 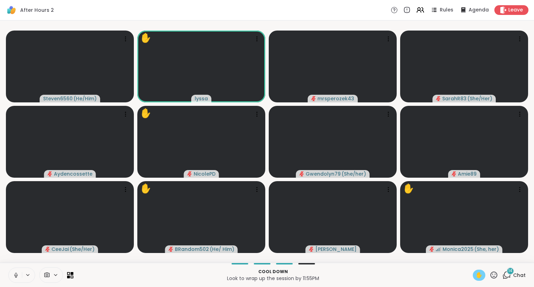 What do you see at coordinates (73, 174) in the screenshot?
I see `span: Aydencossette` at bounding box center [73, 174].